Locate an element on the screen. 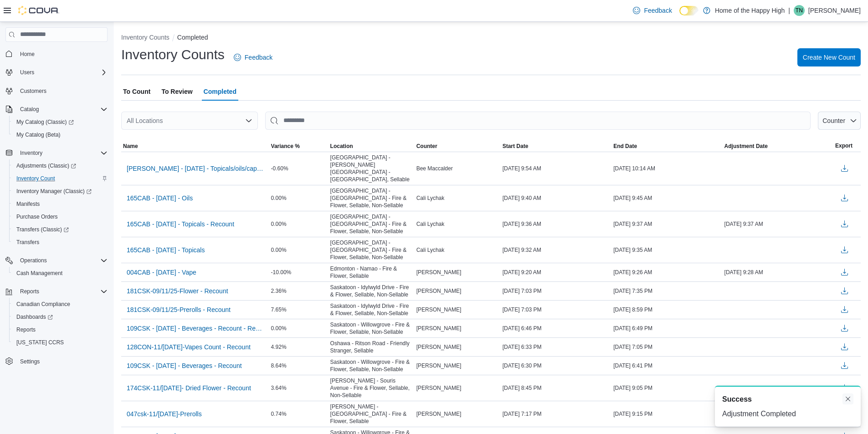  div: Edmonton - Namao - Fire & Flower, Sellable is located at coordinates (371, 272).